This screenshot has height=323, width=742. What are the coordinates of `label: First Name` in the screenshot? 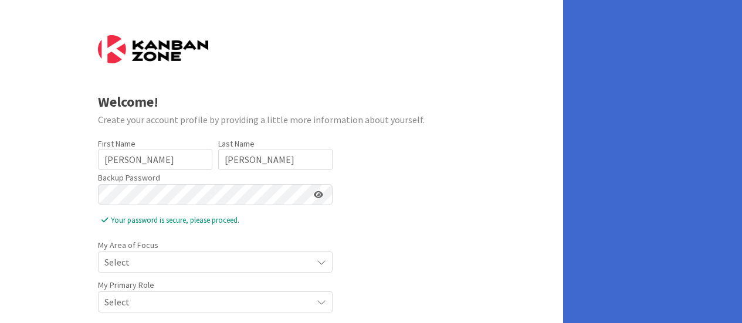 It's located at (117, 144).